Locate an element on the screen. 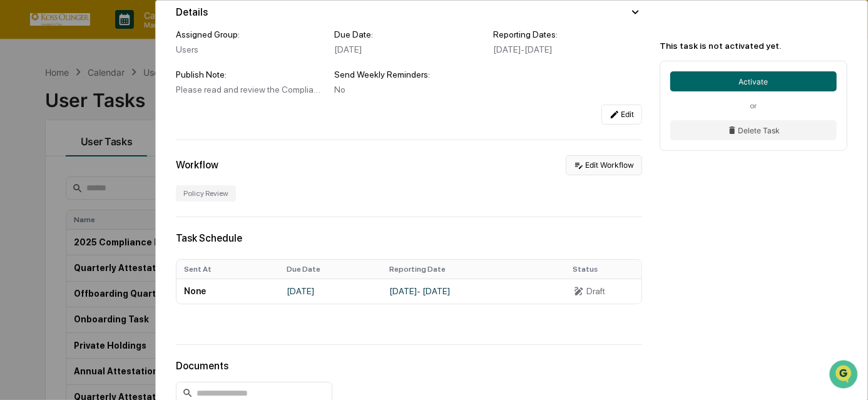 The image size is (868, 400). button: Open customer support is located at coordinates (16, 16).